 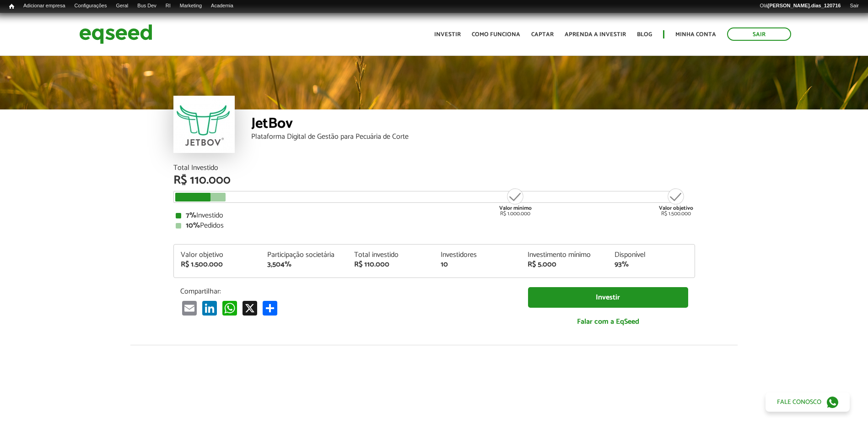 I want to click on a: LinkedIn, so click(x=209, y=308).